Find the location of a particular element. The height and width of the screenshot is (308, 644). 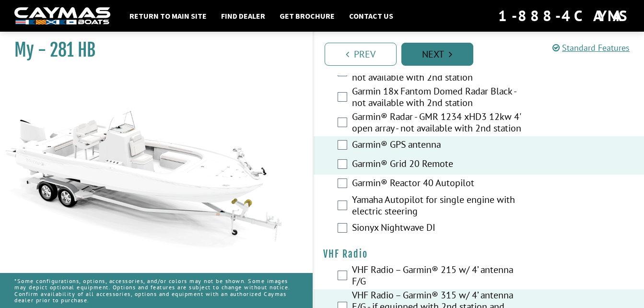

a: Find Dealer is located at coordinates (243, 16).